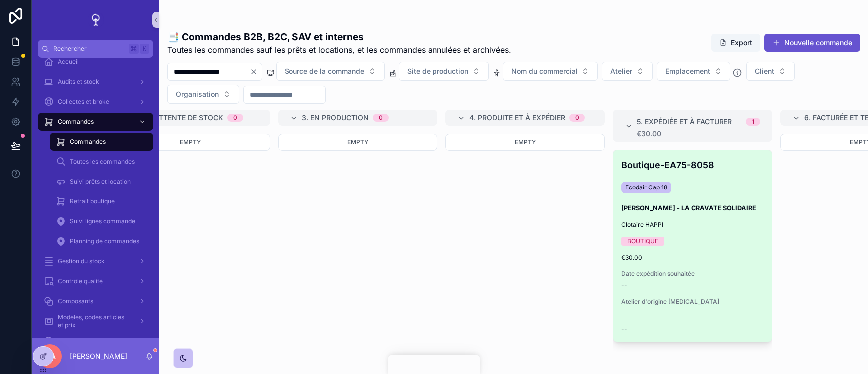 This screenshot has width=868, height=374. I want to click on button: Nouvelle commande, so click(813, 43).